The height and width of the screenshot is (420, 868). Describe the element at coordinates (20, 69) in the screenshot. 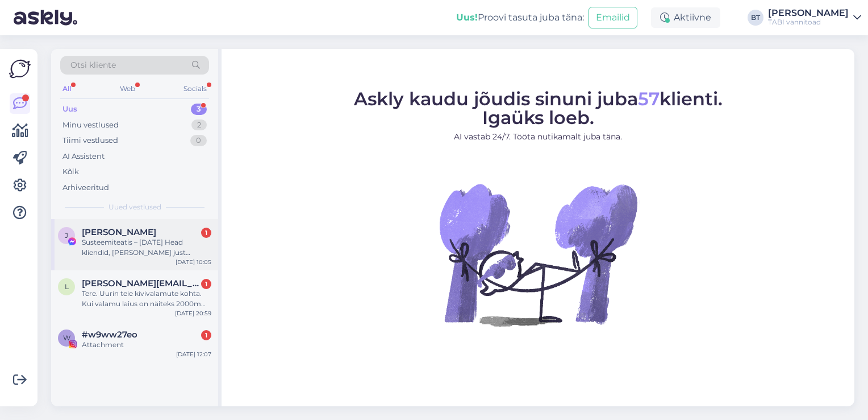

I see `img: Askly Logo` at that location.